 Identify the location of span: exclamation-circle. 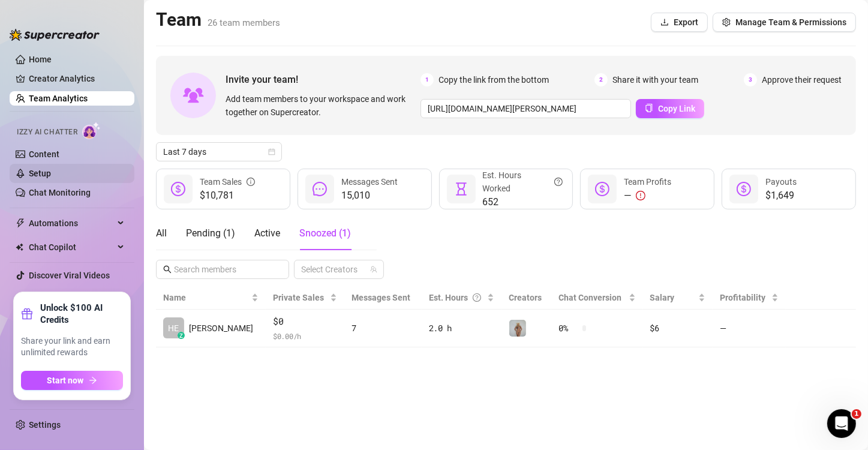
(640, 196).